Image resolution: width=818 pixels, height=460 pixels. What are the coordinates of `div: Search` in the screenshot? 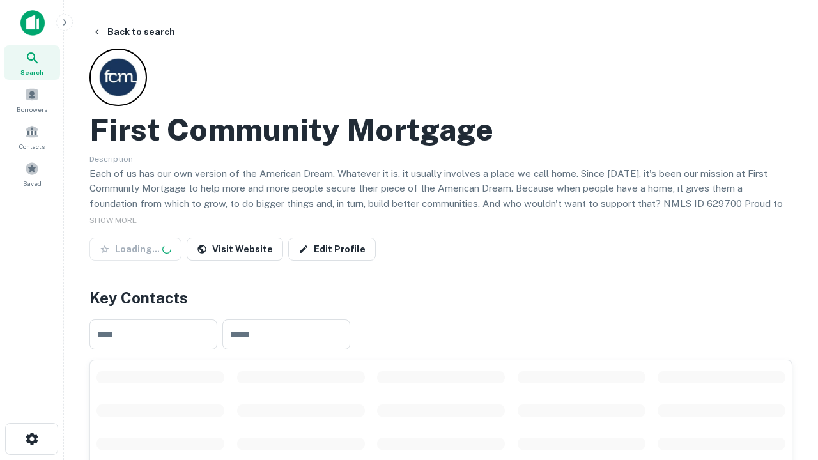 It's located at (32, 63).